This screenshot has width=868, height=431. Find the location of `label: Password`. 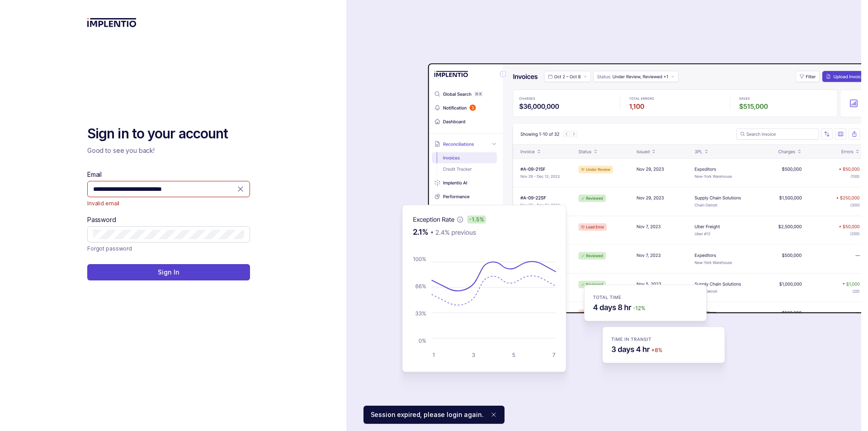

label: Password is located at coordinates (102, 219).